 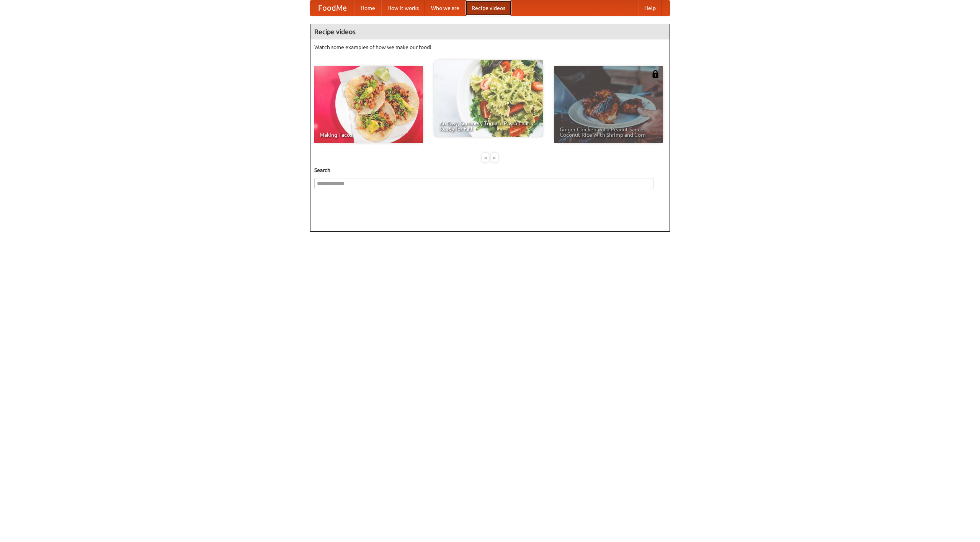 What do you see at coordinates (332, 8) in the screenshot?
I see `a: FoodMe` at bounding box center [332, 8].